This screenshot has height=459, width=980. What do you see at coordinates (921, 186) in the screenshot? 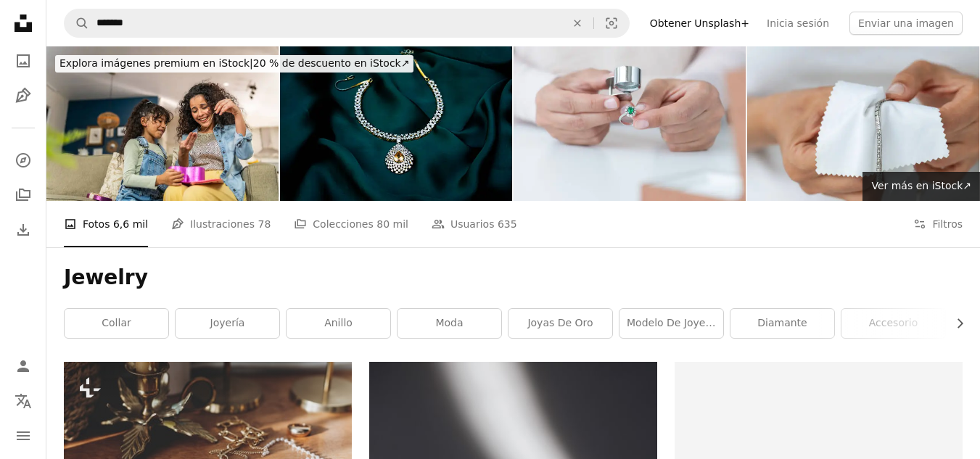
I see `a: Ver más en iStock↗` at bounding box center [921, 186].